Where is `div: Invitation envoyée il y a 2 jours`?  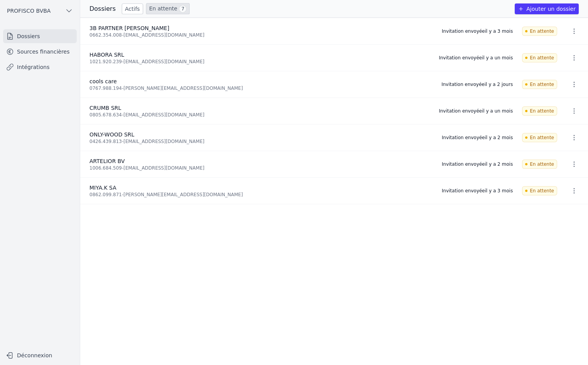 div: Invitation envoyée il y a 2 jours is located at coordinates (477, 84).